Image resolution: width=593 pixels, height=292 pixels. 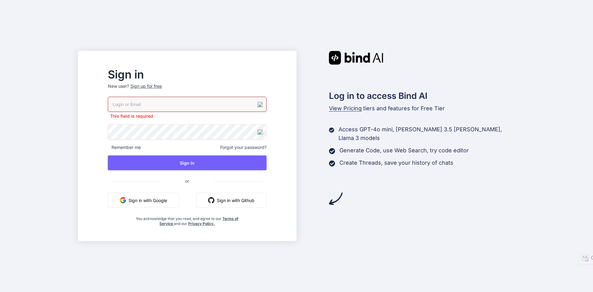 What do you see at coordinates (123, 200) in the screenshot?
I see `img: google` at bounding box center [123, 200].